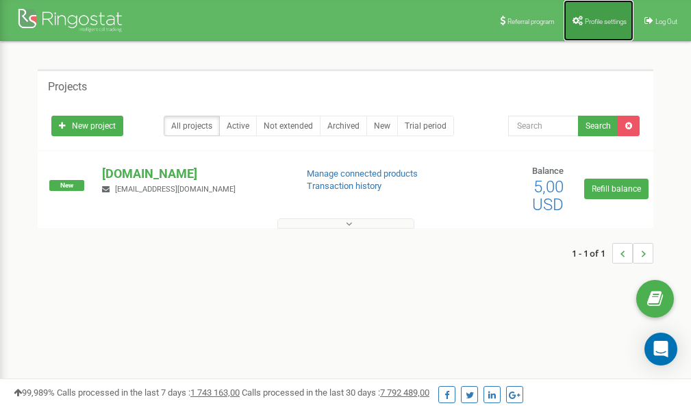 The height and width of the screenshot is (410, 691). I want to click on span: 5,00 USD, so click(548, 196).